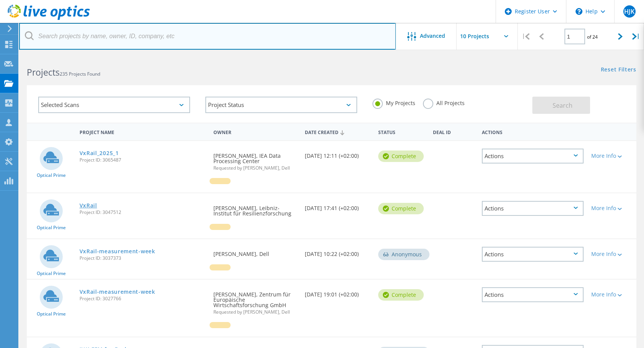 This screenshot has height=348, width=644. What do you see at coordinates (49, 19) in the screenshot?
I see `a: Live Optics Dashboard` at bounding box center [49, 19].